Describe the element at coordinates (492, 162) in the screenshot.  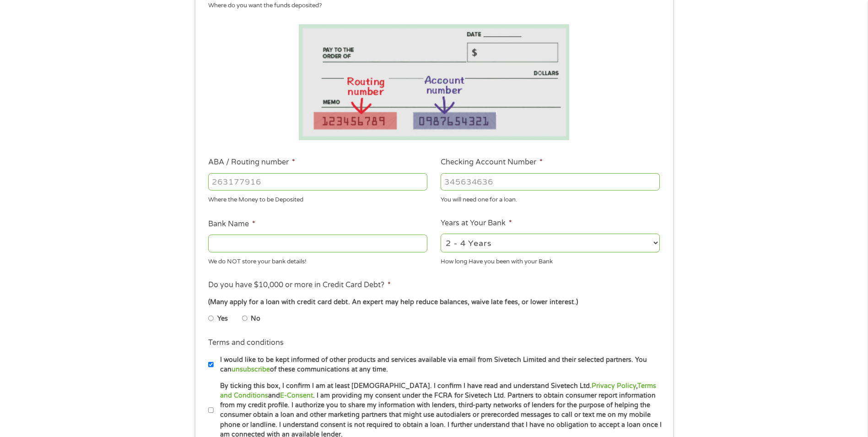
I see `label: Checking Account Number` at that location.